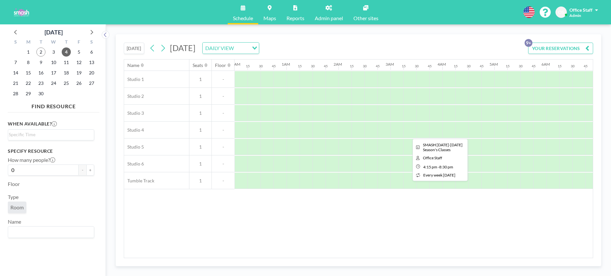 Image resolution: width=611 pixels, height=276 pixels. I want to click on img: organization-logo, so click(21, 12).